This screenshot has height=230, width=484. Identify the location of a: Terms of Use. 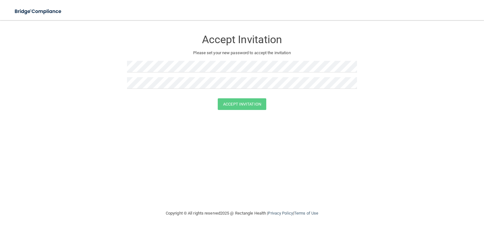
(306, 213).